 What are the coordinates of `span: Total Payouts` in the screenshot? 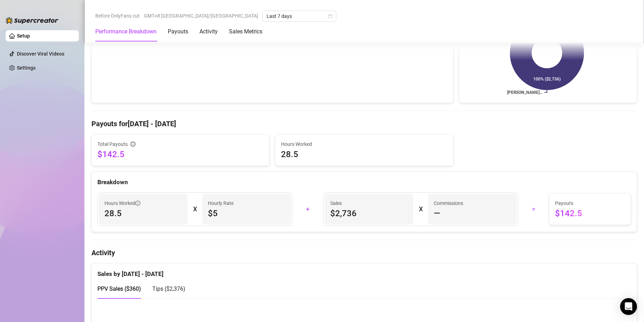 It's located at (112, 144).